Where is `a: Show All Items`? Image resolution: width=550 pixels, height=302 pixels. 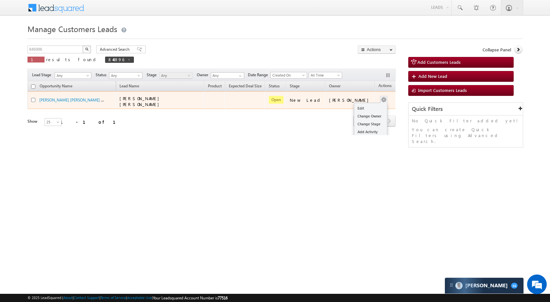 a: Show All Items is located at coordinates (239, 76).